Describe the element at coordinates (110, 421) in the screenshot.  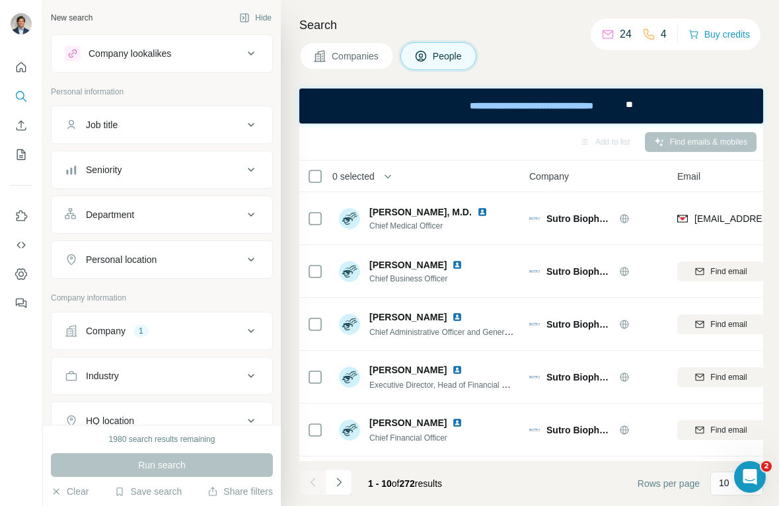
I see `div: HQ location` at that location.